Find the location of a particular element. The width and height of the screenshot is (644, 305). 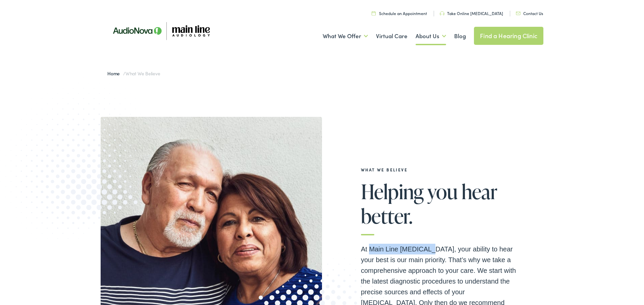

a: Schedule an Appointment is located at coordinates (399, 13).